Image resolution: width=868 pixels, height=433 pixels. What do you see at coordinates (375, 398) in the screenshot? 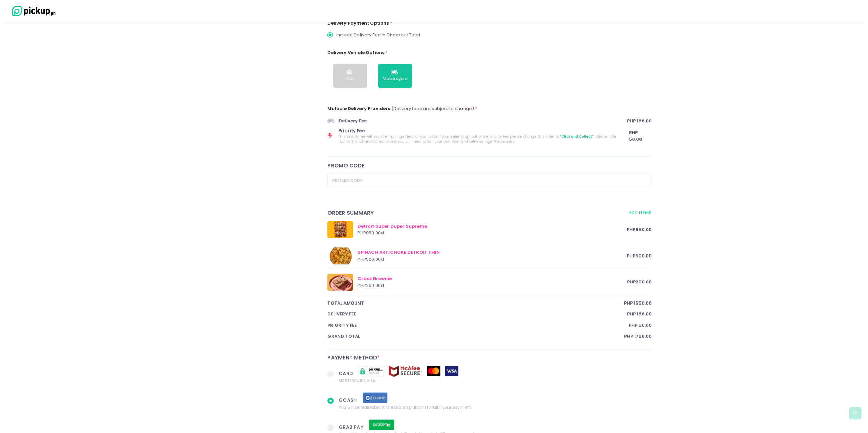
I see `img: gcash` at bounding box center [375, 398].